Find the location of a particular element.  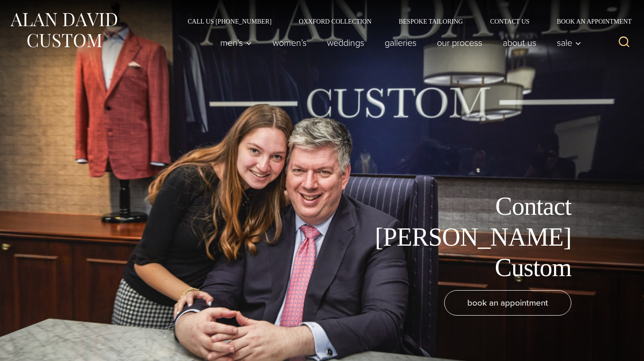

img: Alan David Custom is located at coordinates (64, 30).